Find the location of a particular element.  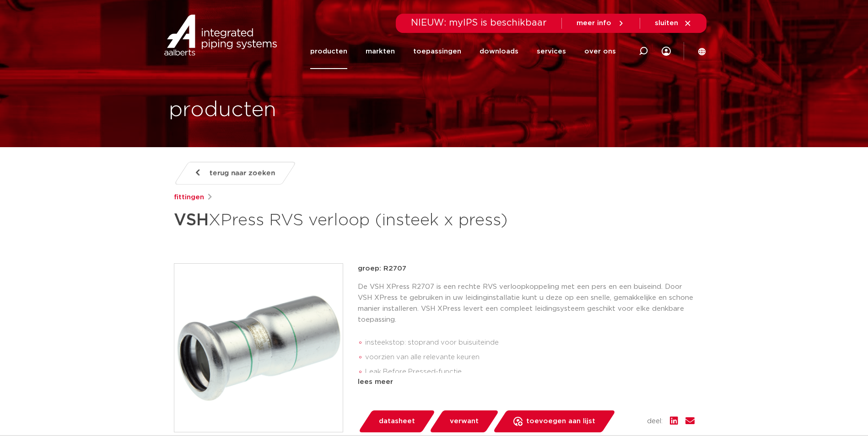

a: fittingen is located at coordinates (189, 197).